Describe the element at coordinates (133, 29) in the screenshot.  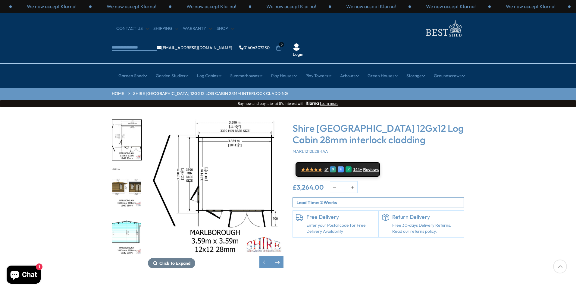
I see `a: CONTACT US` at that location.